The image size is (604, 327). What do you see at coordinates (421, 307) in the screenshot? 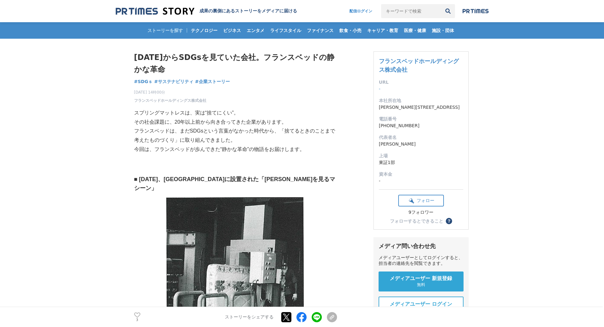
I see `a: メディアユーザー ログイン 既に登録済みの方はこちら` at bounding box center [421, 307].